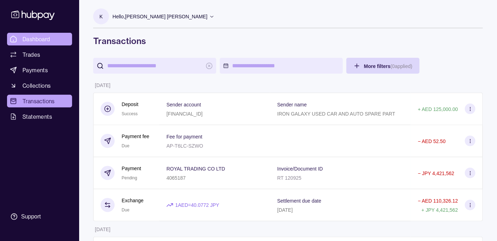 This screenshot has height=241, width=497. What do you see at coordinates (39, 101) in the screenshot?
I see `a: Transactions` at bounding box center [39, 101].